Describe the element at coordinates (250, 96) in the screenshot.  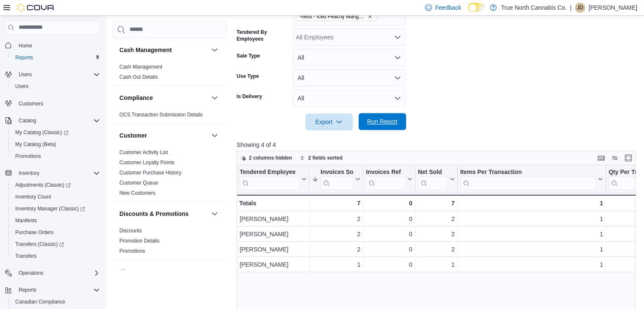
I see `label: Is Delivery` at that location.